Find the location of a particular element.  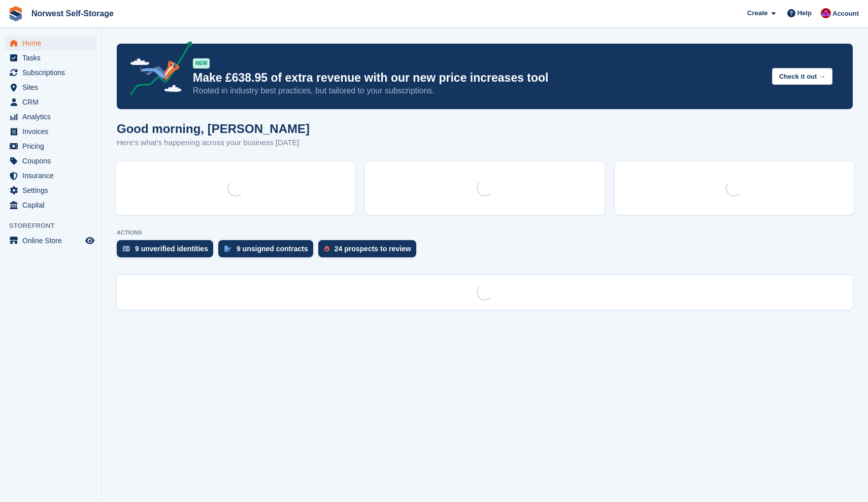

span: Create is located at coordinates (757, 13).